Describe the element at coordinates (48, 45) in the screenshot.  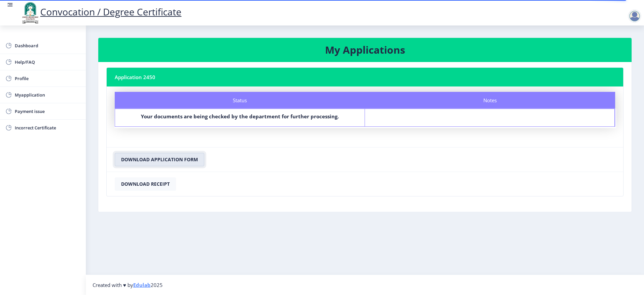
I see `span: Dashboard` at that location.